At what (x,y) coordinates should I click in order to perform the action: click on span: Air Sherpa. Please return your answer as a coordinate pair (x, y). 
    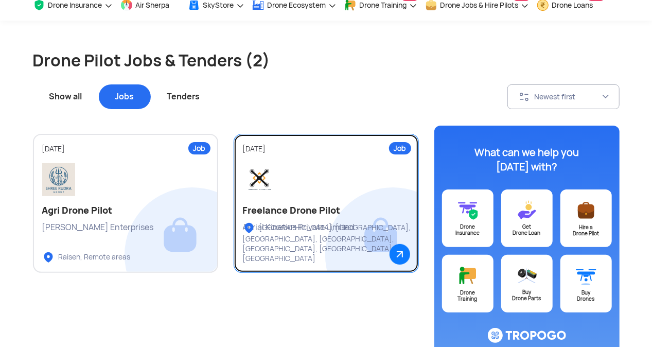
    Looking at the image, I should click on (153, 5).